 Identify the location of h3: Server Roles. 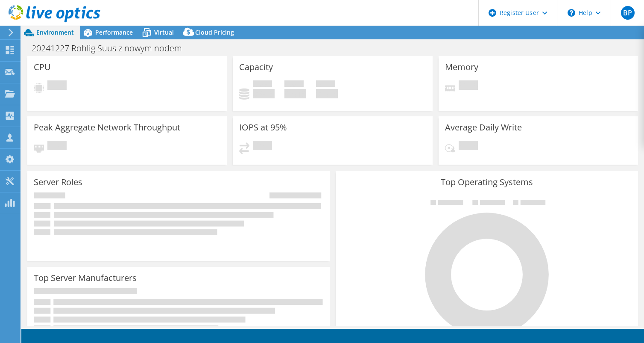
(58, 182).